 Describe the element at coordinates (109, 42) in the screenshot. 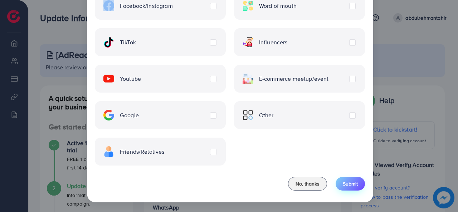

I see `img: ic-tiktok.4b20a09a.svg` at that location.